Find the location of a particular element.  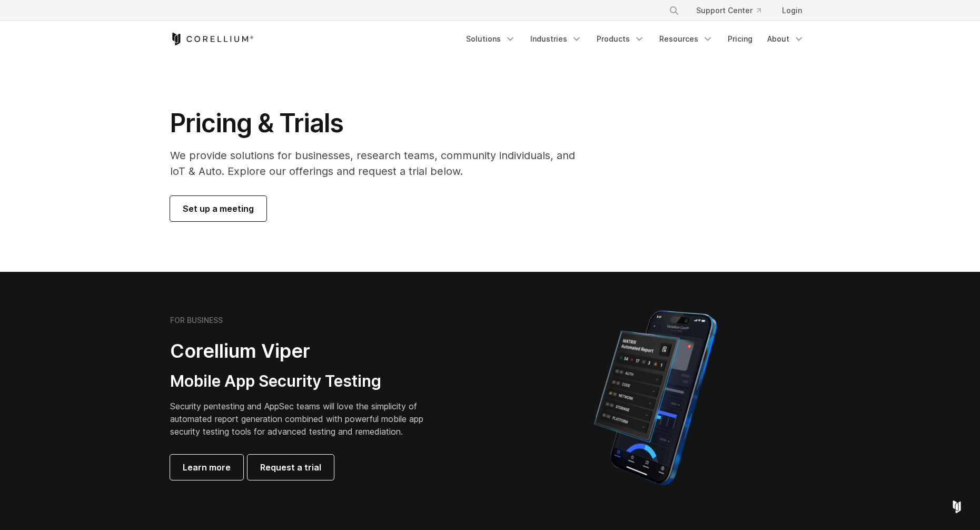

a: Set up a meeting is located at coordinates (218, 209).